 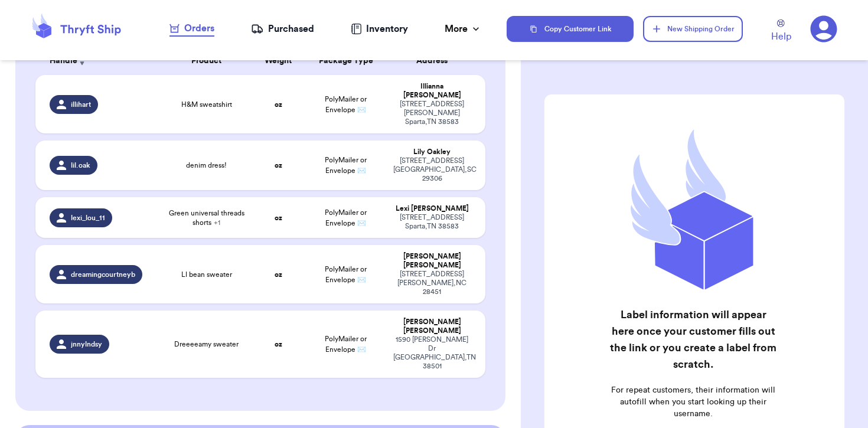 What do you see at coordinates (283, 29) in the screenshot?
I see `div: Purchased` at bounding box center [283, 29].